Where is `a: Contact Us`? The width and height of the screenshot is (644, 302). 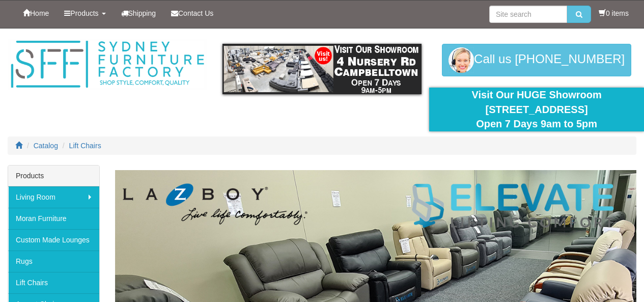 a: Contact Us is located at coordinates (192, 13).